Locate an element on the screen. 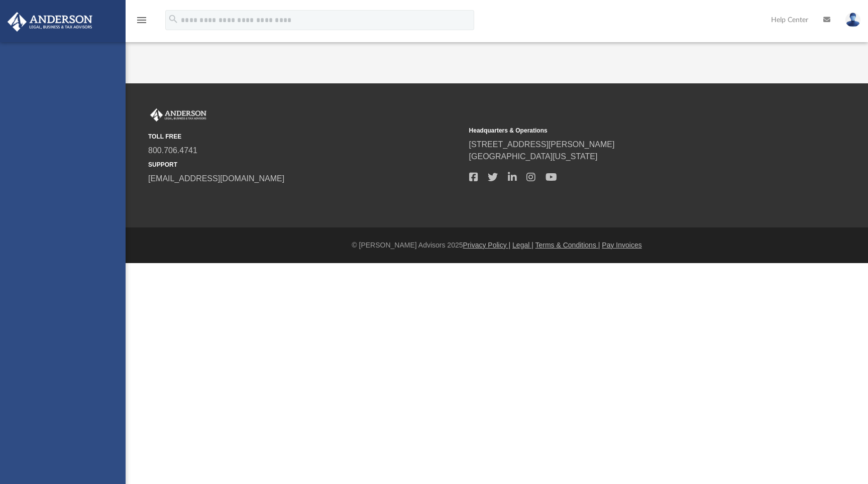  a: Legal | is located at coordinates (523, 245).